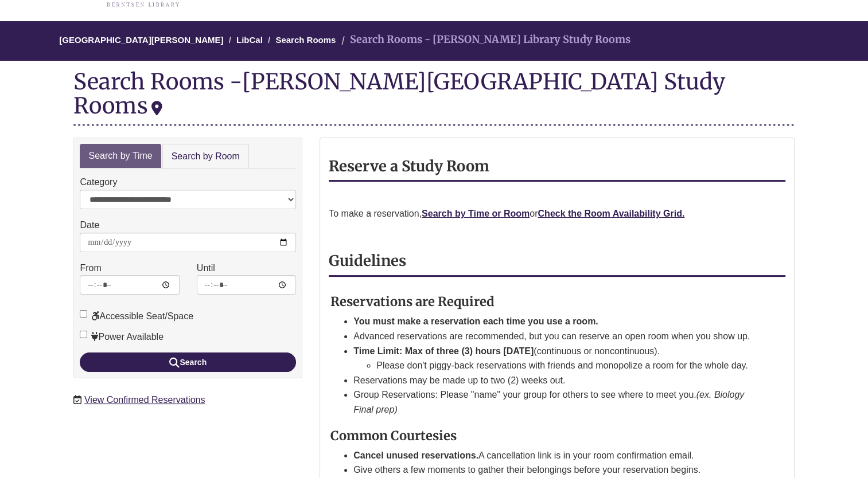  Describe the element at coordinates (555, 380) in the screenshot. I see `li: Reservations may be made up to two (2) weeks out.` at that location.